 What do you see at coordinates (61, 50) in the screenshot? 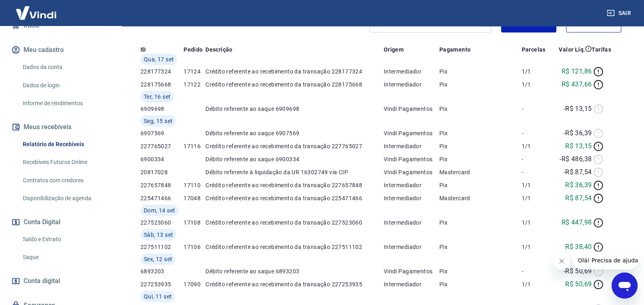
I see `button: Meu cadastro` at bounding box center [61, 50].